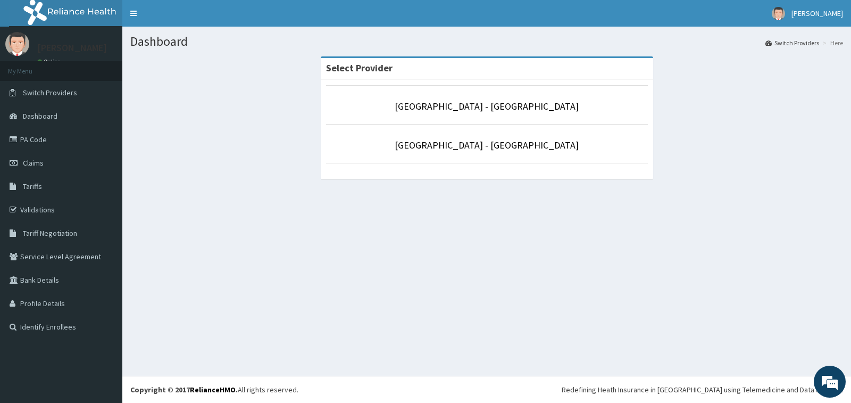 The height and width of the screenshot is (403, 851). I want to click on li: Here, so click(832, 43).